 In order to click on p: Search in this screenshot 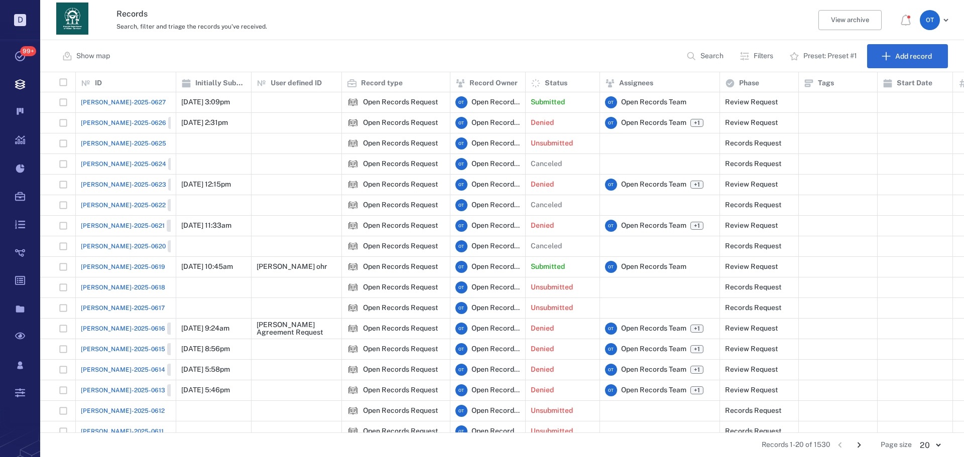, I will do `click(712, 56)`.